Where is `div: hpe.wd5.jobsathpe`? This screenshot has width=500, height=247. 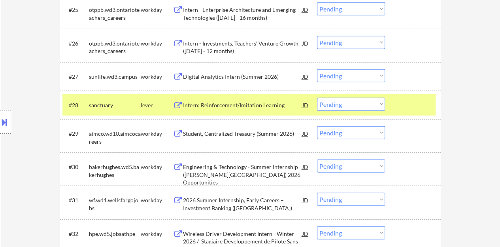
div: hpe.wd5.jobsathpe is located at coordinates (115, 234).